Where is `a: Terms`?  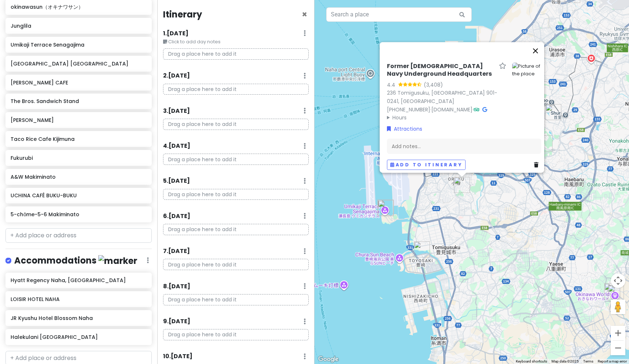
a: Terms is located at coordinates (588, 361).